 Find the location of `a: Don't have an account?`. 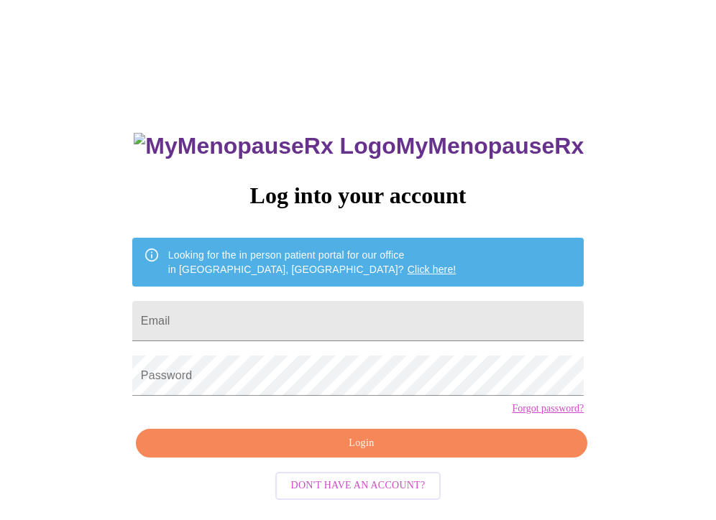

a: Don't have an account? is located at coordinates (358, 485).